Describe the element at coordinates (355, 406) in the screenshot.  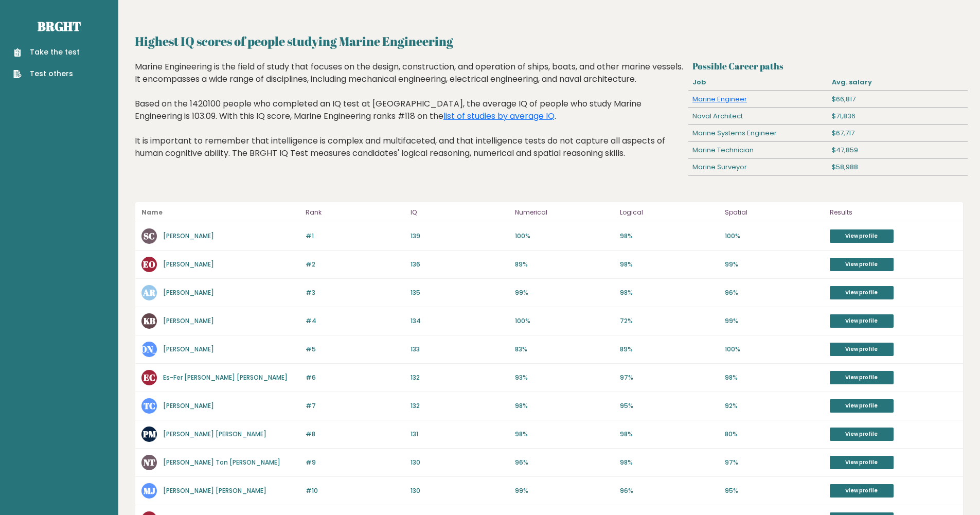
I see `p: #7` at that location.